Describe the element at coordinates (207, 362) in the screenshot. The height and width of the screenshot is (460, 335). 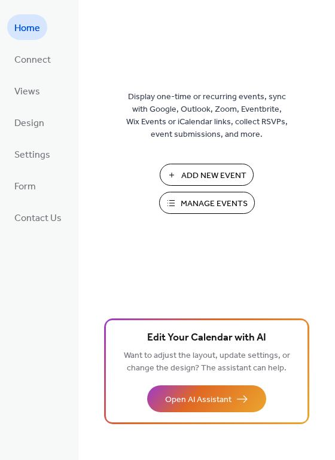
I see `span: Want to adjust the layout, update settings, or change the design? The assistant can help.` at that location.